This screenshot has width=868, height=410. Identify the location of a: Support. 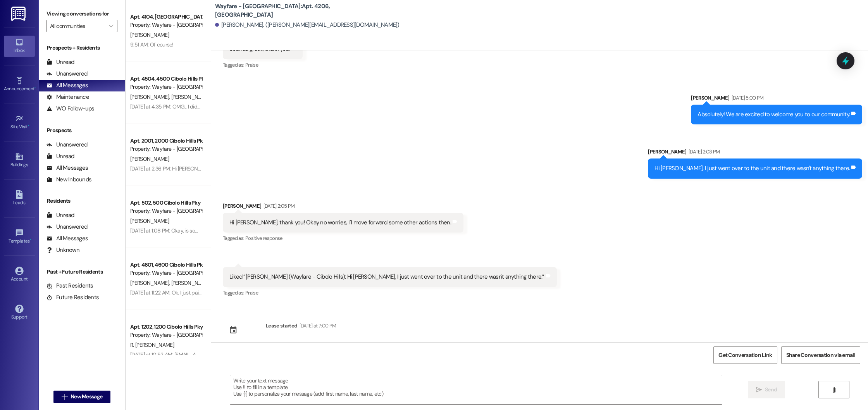
(19, 313).